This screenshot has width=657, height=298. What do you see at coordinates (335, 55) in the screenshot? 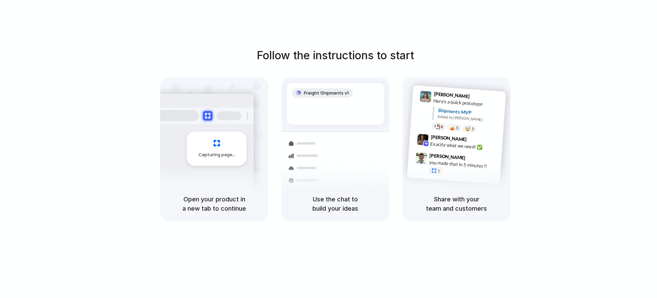
I see `h1: Follow the instructions to start` at bounding box center [335, 55].